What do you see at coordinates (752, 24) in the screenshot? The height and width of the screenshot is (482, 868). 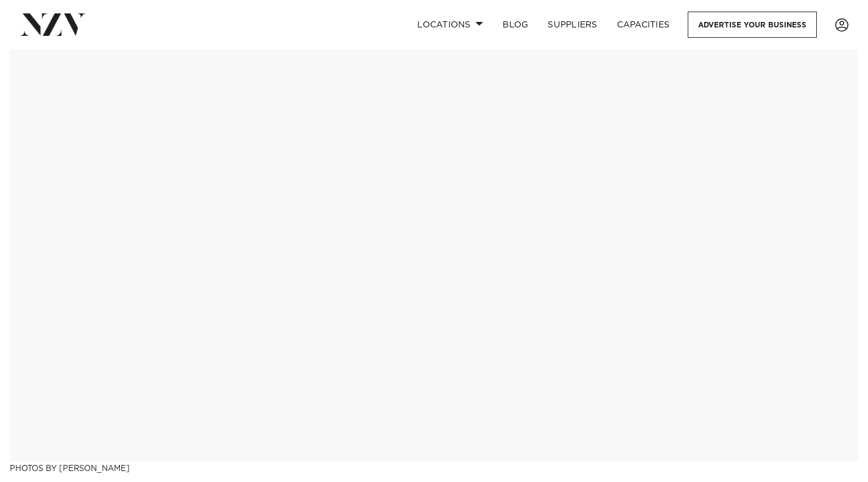 I see `a: Advertise your business` at bounding box center [752, 24].